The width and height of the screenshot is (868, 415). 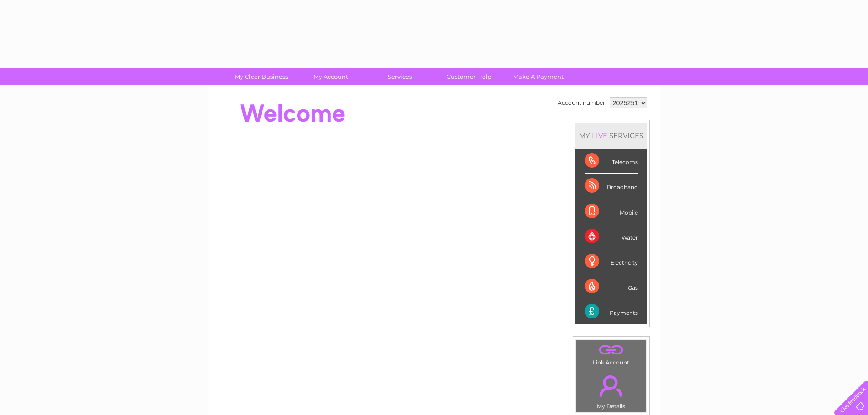 What do you see at coordinates (611, 186) in the screenshot?
I see `div: Broadband` at bounding box center [611, 186].